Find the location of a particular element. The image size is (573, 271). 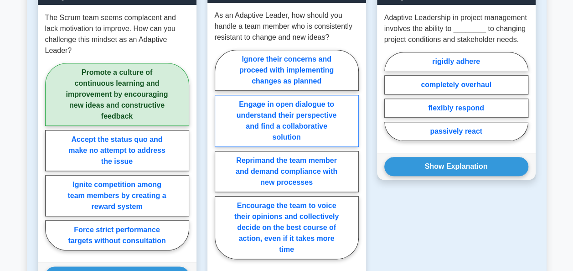

label: rigidly adhere is located at coordinates (456, 62).